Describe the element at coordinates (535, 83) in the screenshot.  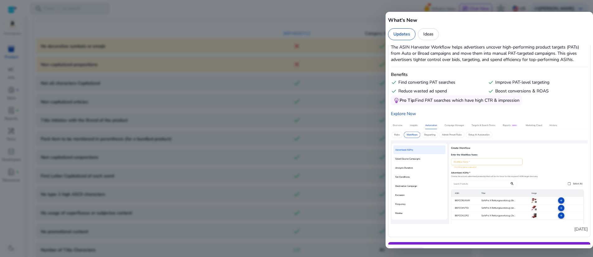
I see `div: Improve PAT-level targeting` at that location.